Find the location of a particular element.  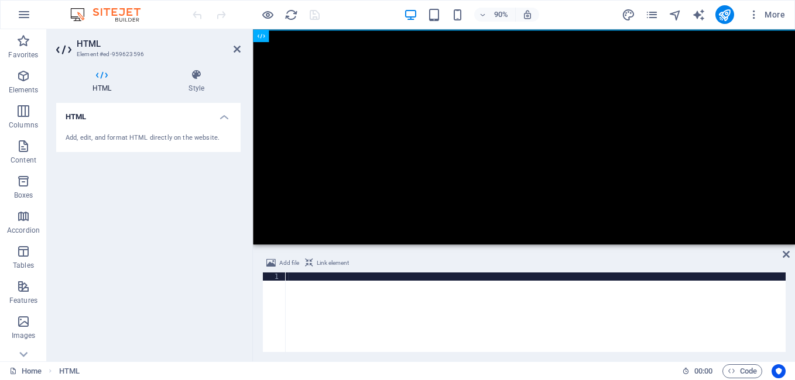

button: reload is located at coordinates (291, 15).